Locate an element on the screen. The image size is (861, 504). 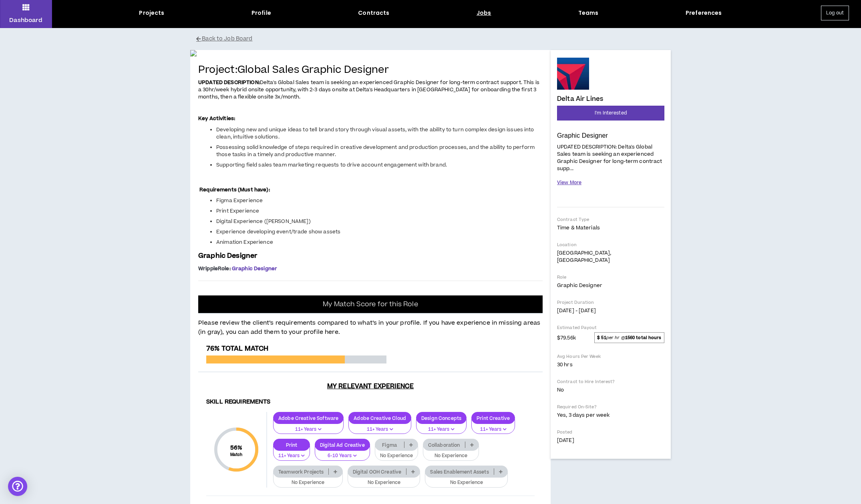
p: No is located at coordinates (611, 389).